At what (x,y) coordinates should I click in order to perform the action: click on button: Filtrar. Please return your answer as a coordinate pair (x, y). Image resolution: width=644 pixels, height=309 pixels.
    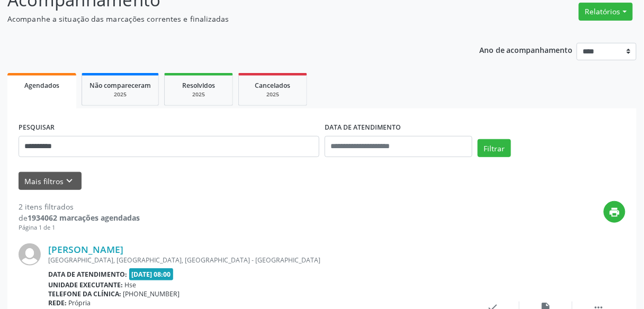
    Looking at the image, I should click on (494, 148).